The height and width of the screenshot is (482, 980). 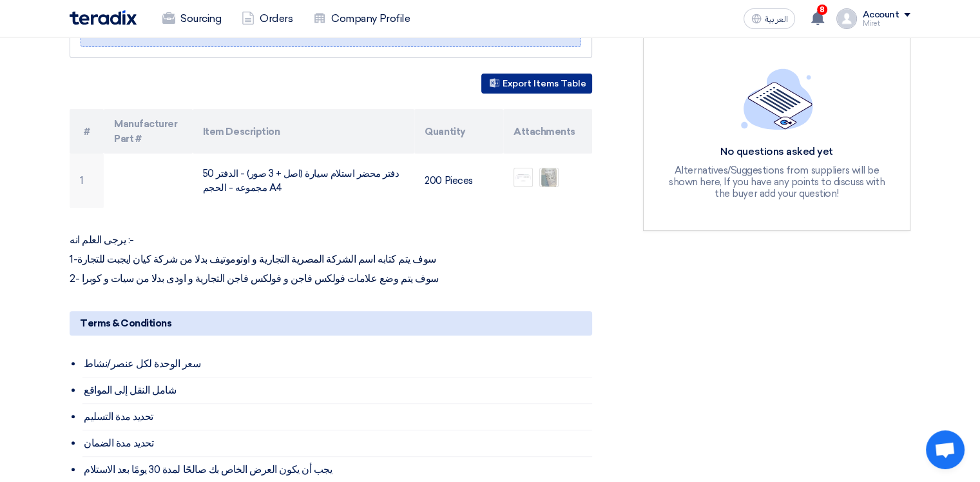 What do you see at coordinates (337, 364) in the screenshot?
I see `li: سعر الوحدة لكل عنصر/نشاط` at bounding box center [337, 364].